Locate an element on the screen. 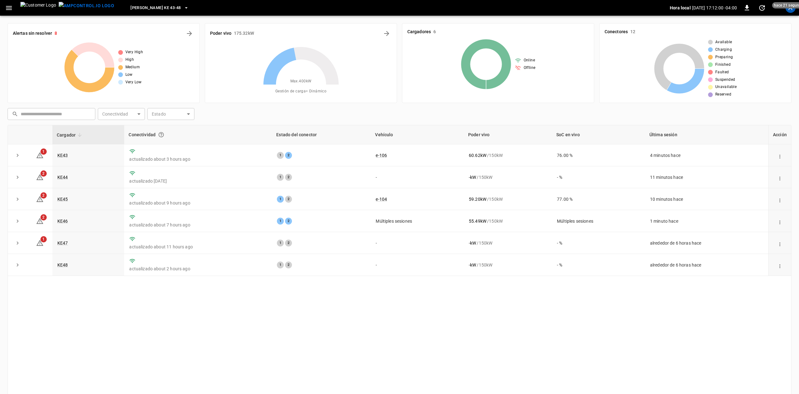 This screenshot has height=394, width=799. p: actualizado about 11 hours ago is located at coordinates (198, 247).